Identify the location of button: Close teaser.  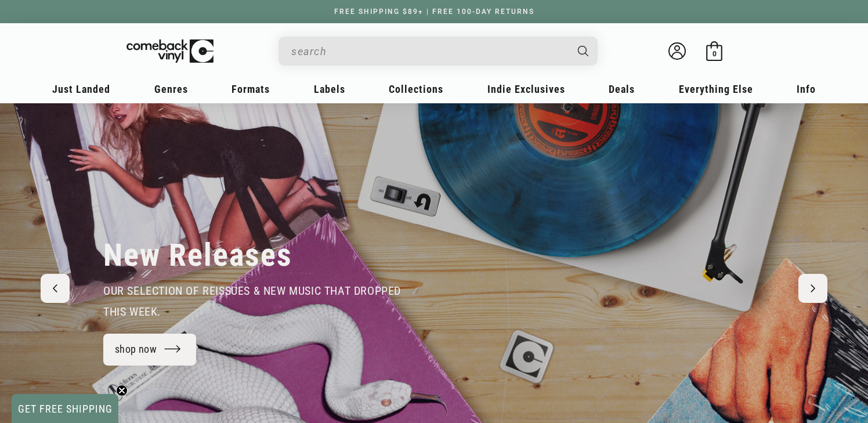
(122, 391).